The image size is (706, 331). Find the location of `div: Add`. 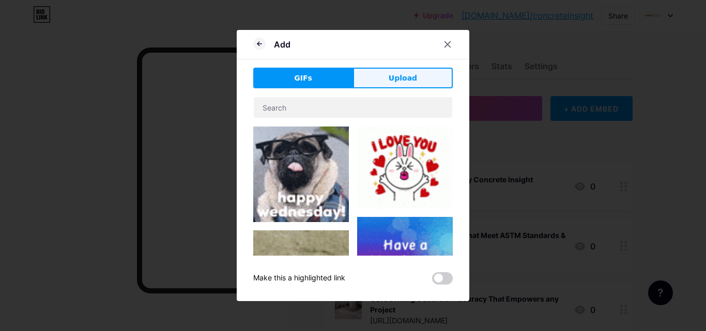

div: Add is located at coordinates (282, 44).